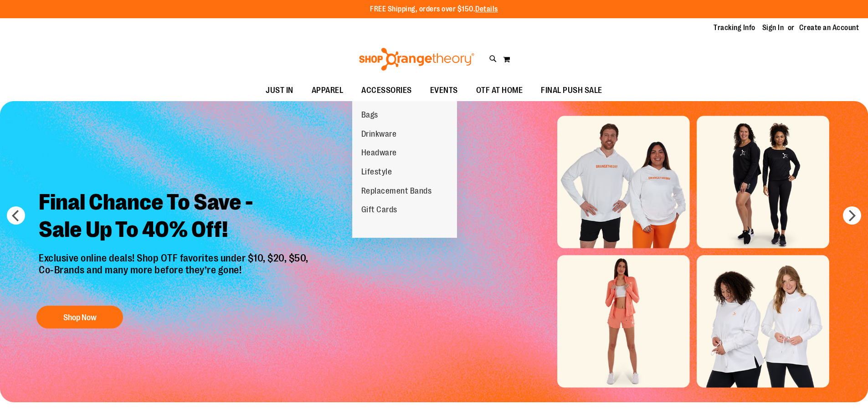 This screenshot has height=415, width=868. What do you see at coordinates (773, 28) in the screenshot?
I see `a: Sign In` at bounding box center [773, 28].